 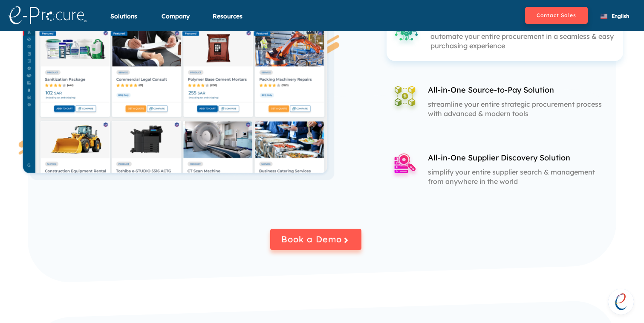 What do you see at coordinates (515, 109) in the screenshot?
I see `p: streamline your entire strategic procurement process with advanced & modern tools` at bounding box center [515, 109].